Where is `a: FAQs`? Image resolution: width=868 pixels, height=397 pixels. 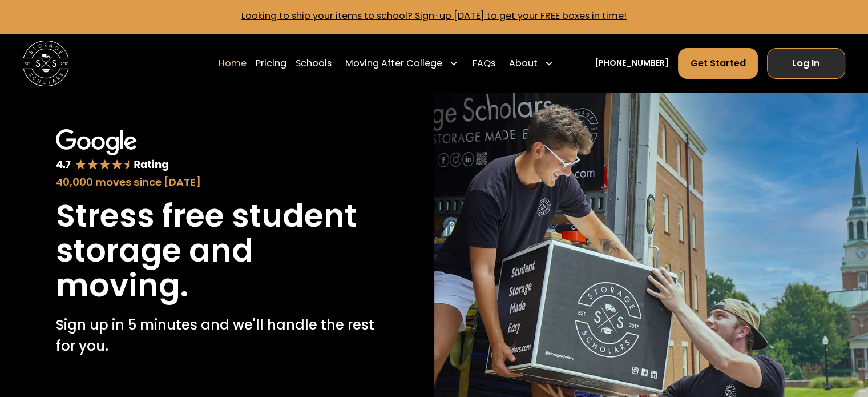 a: FAQs is located at coordinates (483, 63).